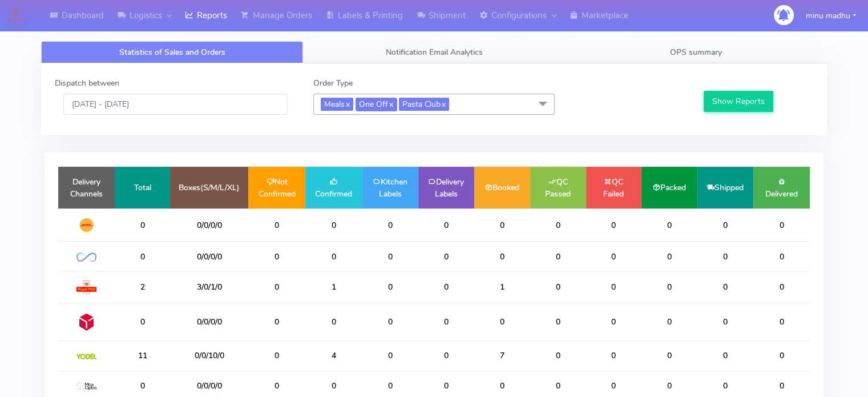 This screenshot has height=397, width=868. What do you see at coordinates (142, 188) in the screenshot?
I see `td: Total` at bounding box center [142, 188].